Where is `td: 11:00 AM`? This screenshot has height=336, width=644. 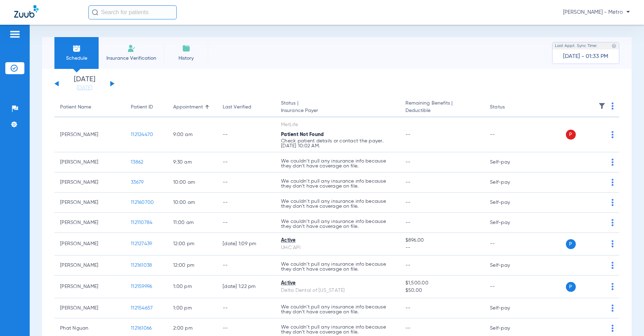
td: 11:00 AM is located at coordinates (192, 223).